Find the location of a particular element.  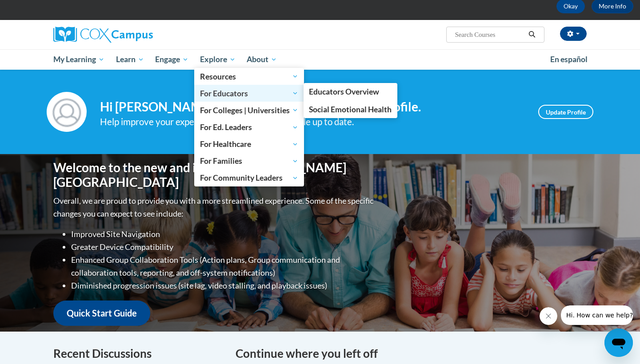

a: Learn is located at coordinates (130, 59).